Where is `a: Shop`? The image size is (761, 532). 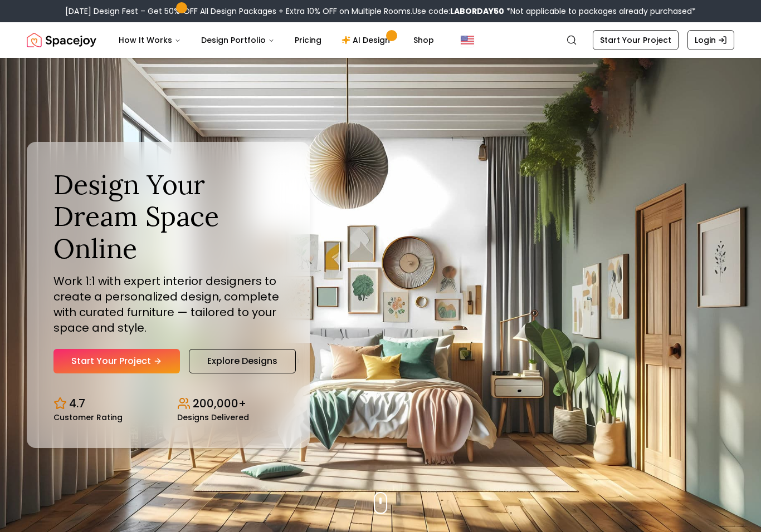 a: Shop is located at coordinates (424, 40).